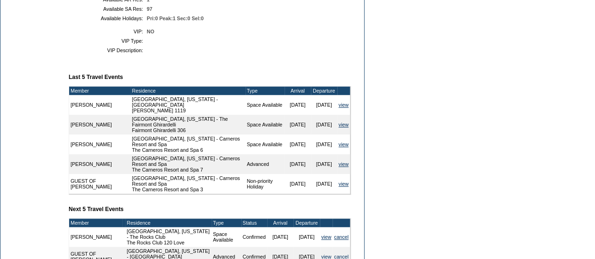 The width and height of the screenshot is (595, 259). Describe the element at coordinates (108, 18) in the screenshot. I see `td: Available Holidays:` at that location.